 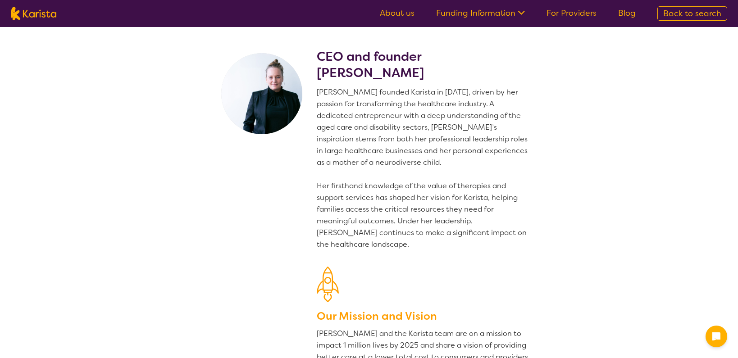 I want to click on a: For Providers, so click(x=572, y=13).